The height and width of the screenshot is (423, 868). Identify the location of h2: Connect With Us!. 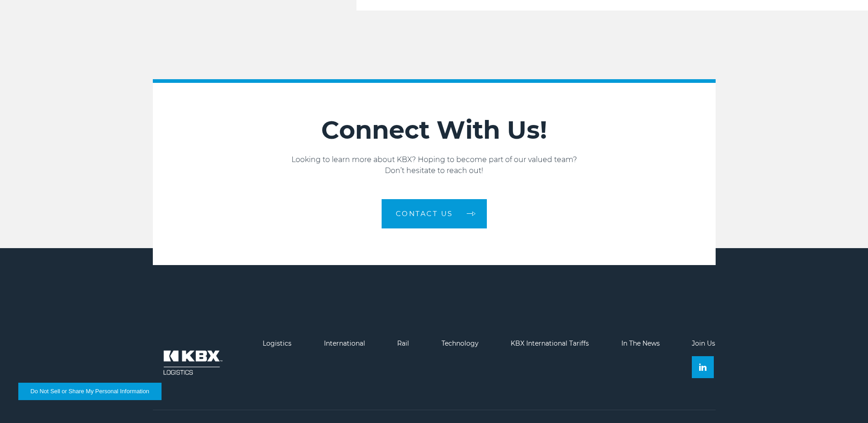
(434, 130).